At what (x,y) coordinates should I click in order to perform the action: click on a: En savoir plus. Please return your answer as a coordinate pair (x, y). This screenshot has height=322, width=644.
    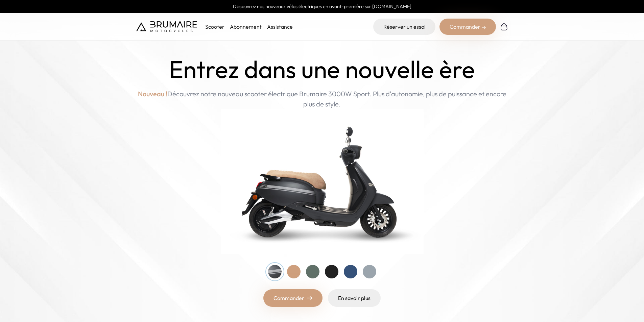
    Looking at the image, I should click on (354, 298).